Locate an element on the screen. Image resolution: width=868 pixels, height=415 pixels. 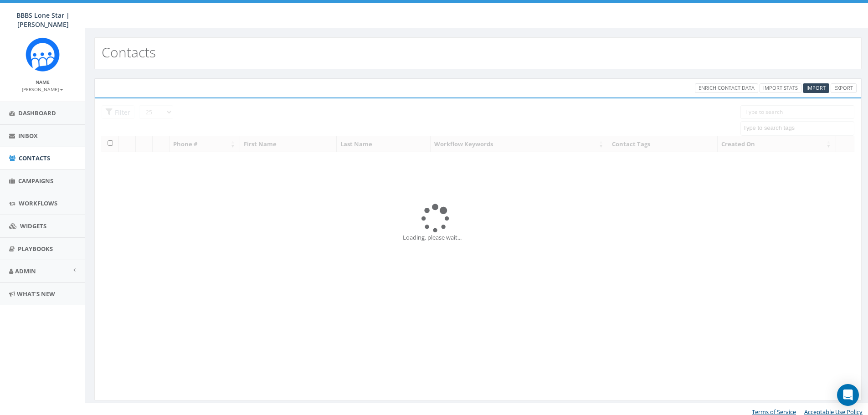
small: Name is located at coordinates (43, 82).